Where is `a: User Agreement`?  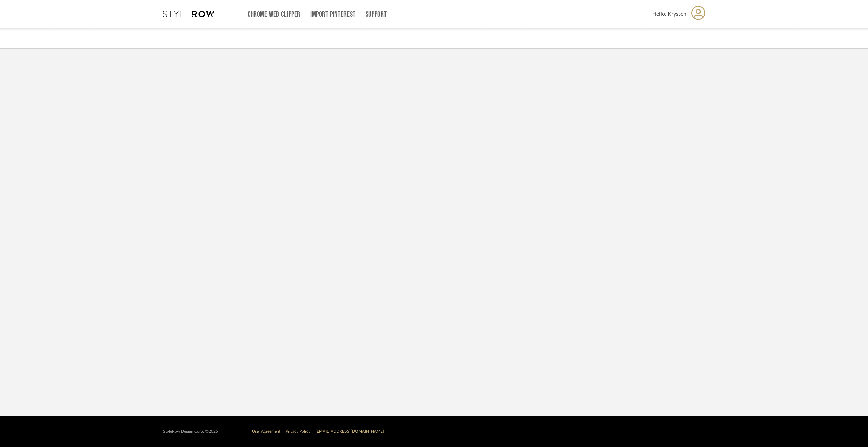 a: User Agreement is located at coordinates (266, 432).